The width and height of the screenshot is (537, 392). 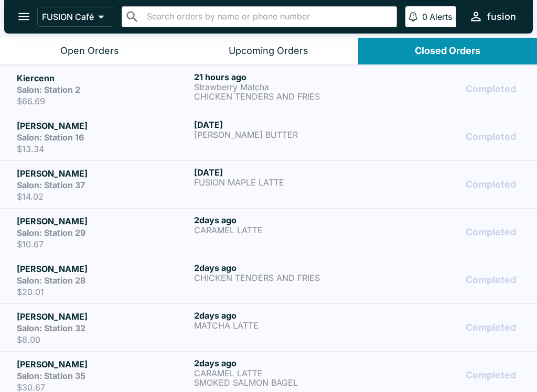 What do you see at coordinates (68, 17) in the screenshot?
I see `p: FUSION Café` at bounding box center [68, 17].